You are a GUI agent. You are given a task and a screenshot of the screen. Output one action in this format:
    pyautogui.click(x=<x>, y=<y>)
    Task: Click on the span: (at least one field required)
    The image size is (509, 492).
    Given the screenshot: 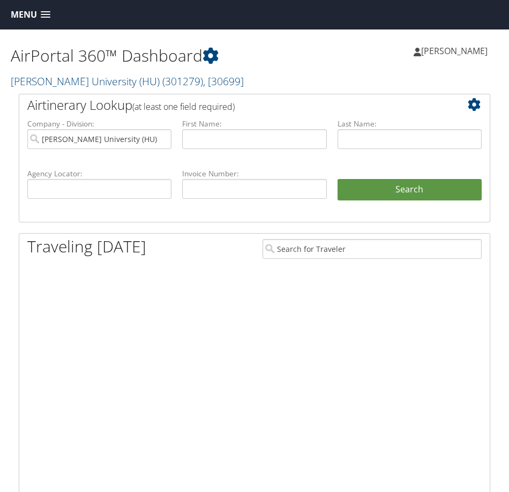 What is the action you would take?
    pyautogui.click(x=183, y=107)
    